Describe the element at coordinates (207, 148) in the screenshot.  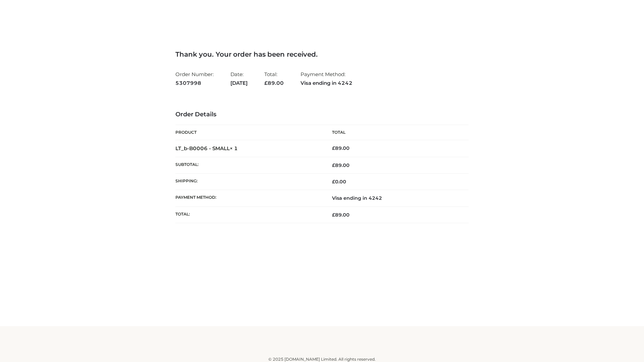
I see `strong: LT_b-B0006 - SMALL` at that location.